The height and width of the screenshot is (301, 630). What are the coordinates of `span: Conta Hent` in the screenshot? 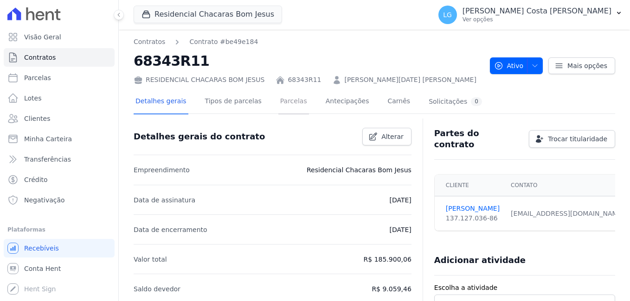 It's located at (42, 269).